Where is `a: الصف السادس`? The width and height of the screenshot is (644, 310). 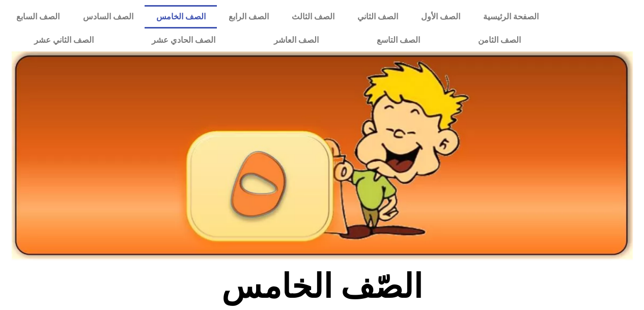 a: الصف السادس is located at coordinates (108, 17).